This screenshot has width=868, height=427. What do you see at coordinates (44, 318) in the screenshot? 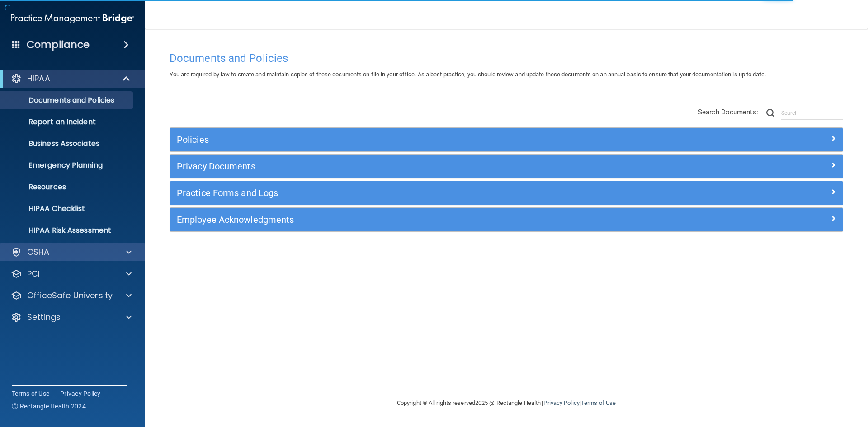
I see `p: Settings` at bounding box center [44, 318].